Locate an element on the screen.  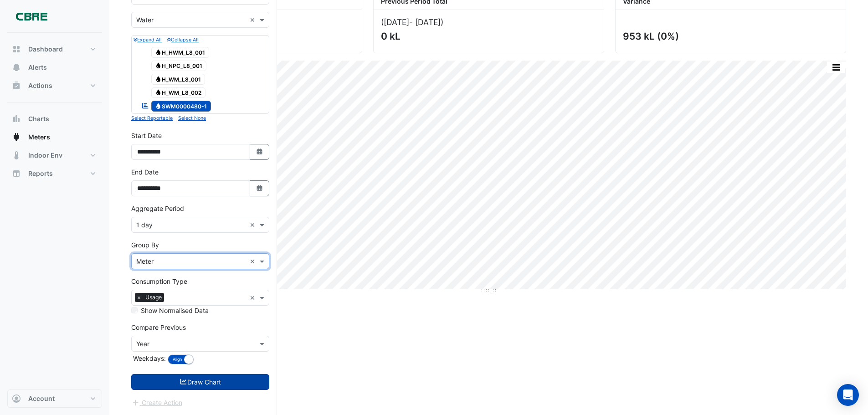
small: Select Reportable is located at coordinates (152, 118).